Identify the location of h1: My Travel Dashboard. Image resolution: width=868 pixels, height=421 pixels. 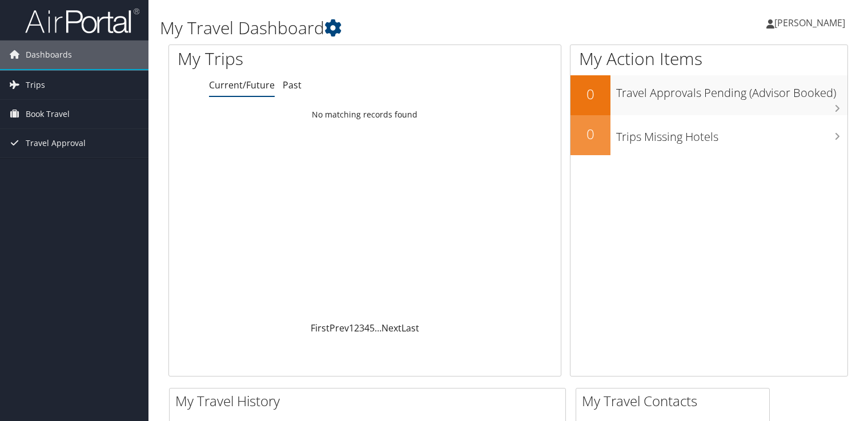
(392, 28).